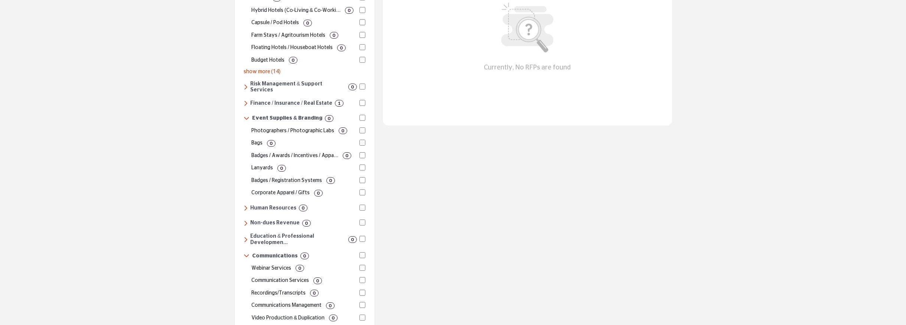  I want to click on div: 0 Results For Bags, so click(271, 143).